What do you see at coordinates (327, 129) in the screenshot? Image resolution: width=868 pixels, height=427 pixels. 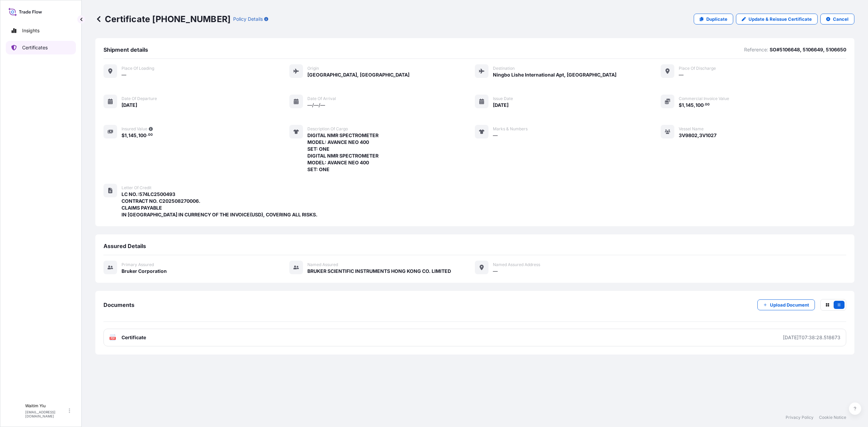 I see `span: Description of cargo` at bounding box center [327, 129].